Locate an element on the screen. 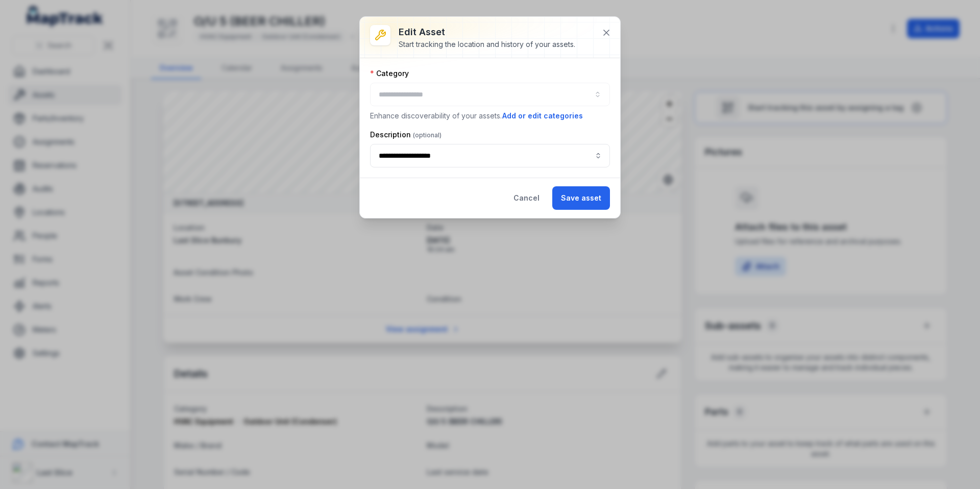  button: Cancel is located at coordinates (526, 198).